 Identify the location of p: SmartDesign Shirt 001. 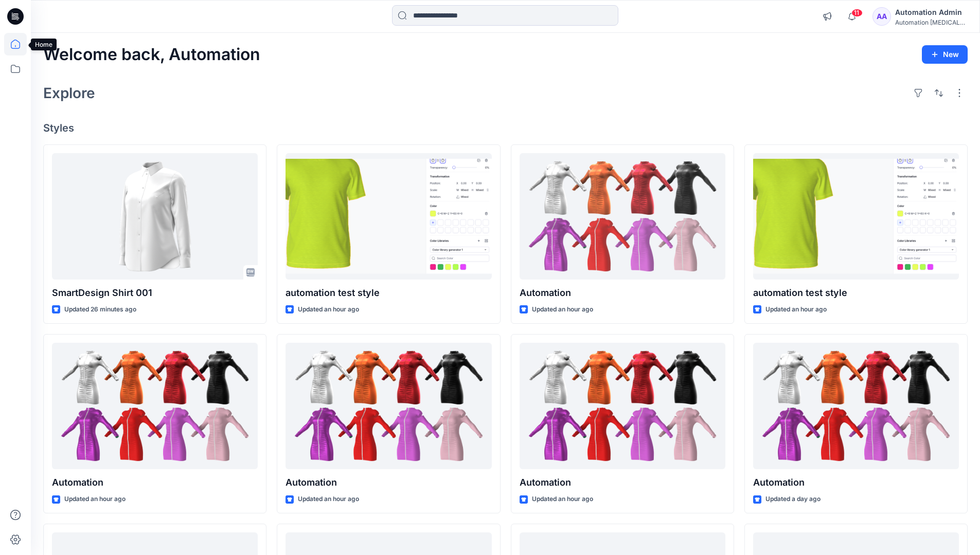
(155, 293).